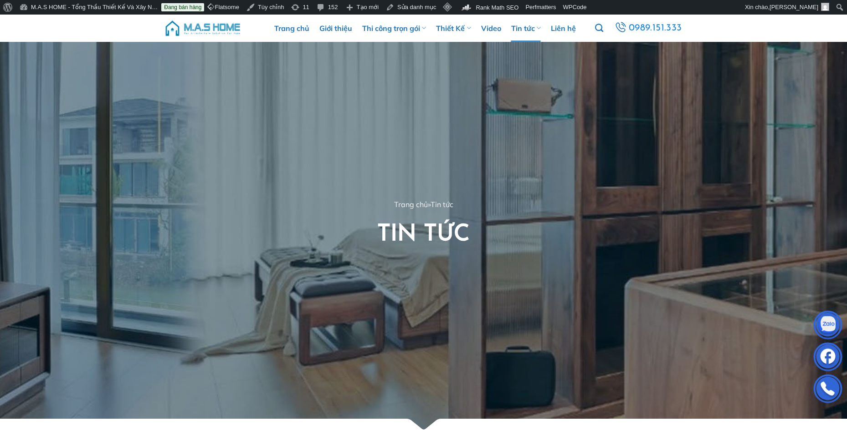  Describe the element at coordinates (453, 28) in the screenshot. I see `a: Thiết Kế` at that location.